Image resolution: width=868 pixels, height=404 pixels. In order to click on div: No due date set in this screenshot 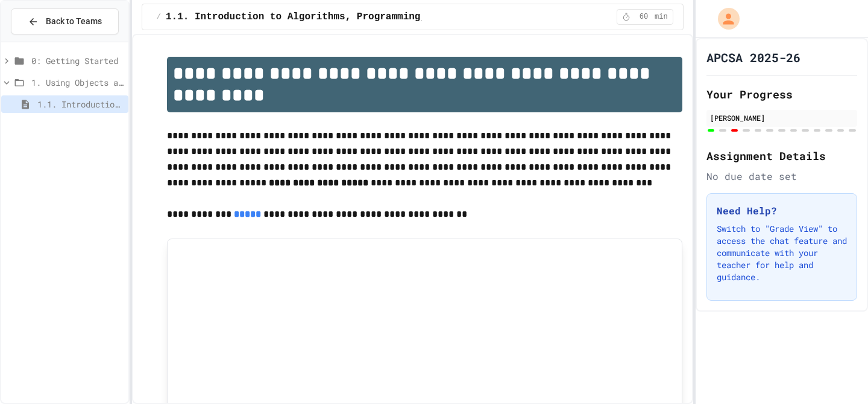, I will do `click(782, 176)`.